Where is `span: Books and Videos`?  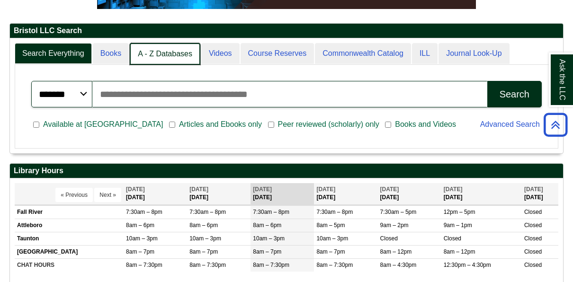
span: Books and Videos is located at coordinates (425, 125).